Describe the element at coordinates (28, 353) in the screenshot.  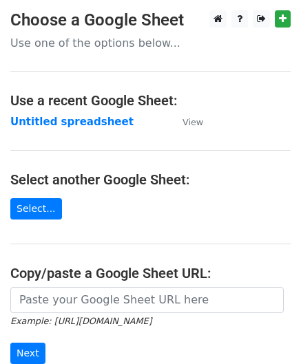
I see `input: Next` at that location.